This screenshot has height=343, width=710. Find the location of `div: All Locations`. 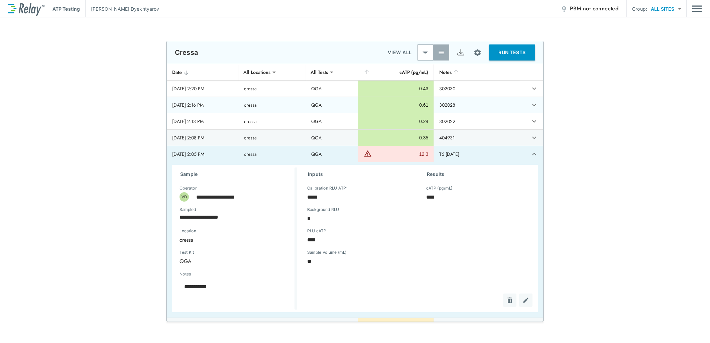

div: All Locations is located at coordinates (257, 72).